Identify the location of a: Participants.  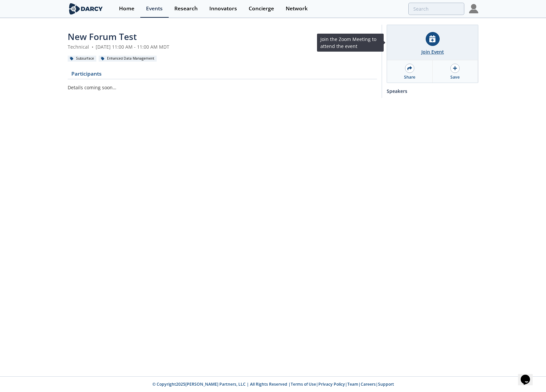
(86, 75).